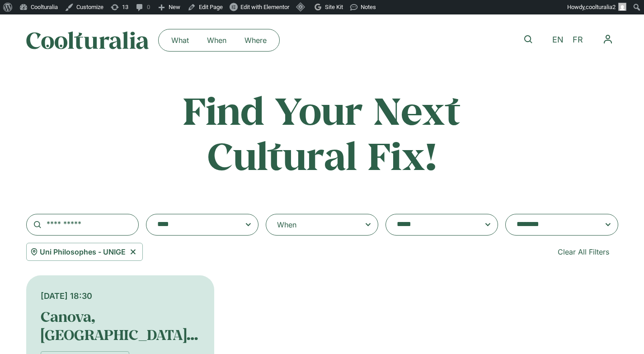 This screenshot has height=354, width=644. What do you see at coordinates (583, 252) in the screenshot?
I see `a: Clear All Filters` at bounding box center [583, 252].